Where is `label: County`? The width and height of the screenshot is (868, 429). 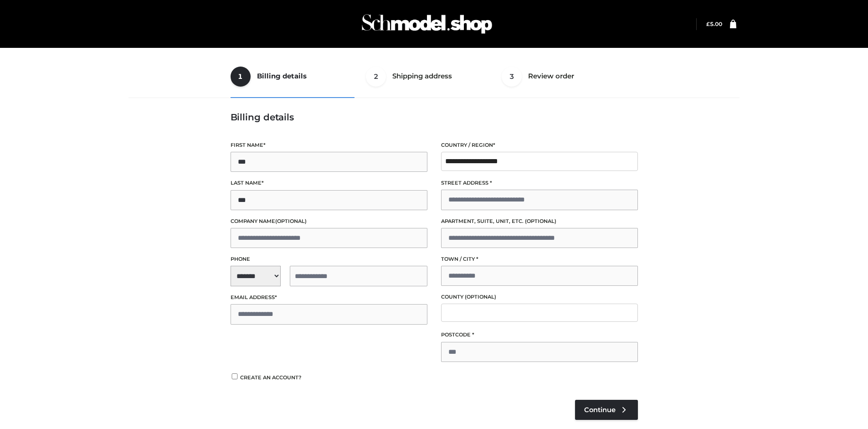 label: County is located at coordinates (540, 297).